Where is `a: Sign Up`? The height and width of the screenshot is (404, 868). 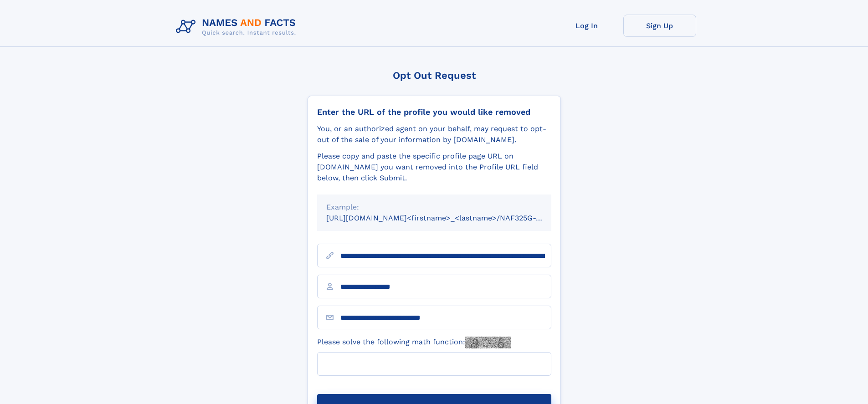
a: Sign Up is located at coordinates (660, 26).